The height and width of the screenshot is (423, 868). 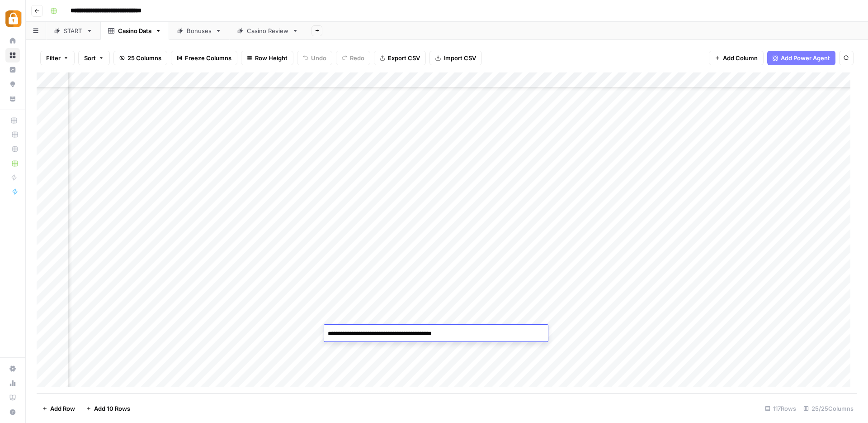 What do you see at coordinates (204, 58) in the screenshot?
I see `button: Freeze Columns` at bounding box center [204, 58].